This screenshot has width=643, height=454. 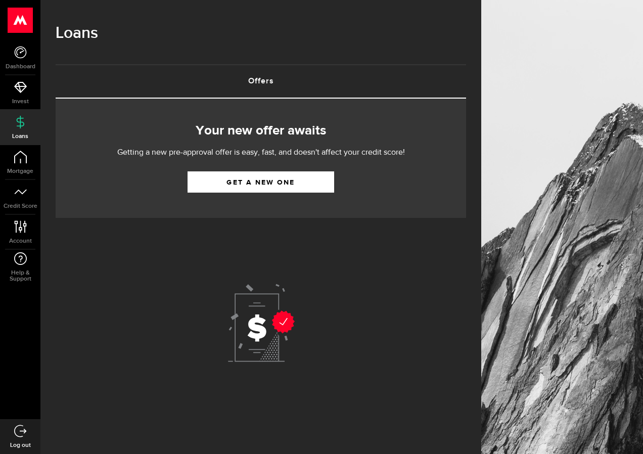 What do you see at coordinates (261, 81) in the screenshot?
I see `ul: Tabs Navigation` at bounding box center [261, 81].